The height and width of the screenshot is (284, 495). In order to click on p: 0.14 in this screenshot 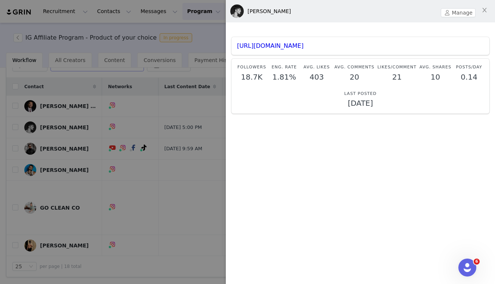, I will do `click(469, 77)`.